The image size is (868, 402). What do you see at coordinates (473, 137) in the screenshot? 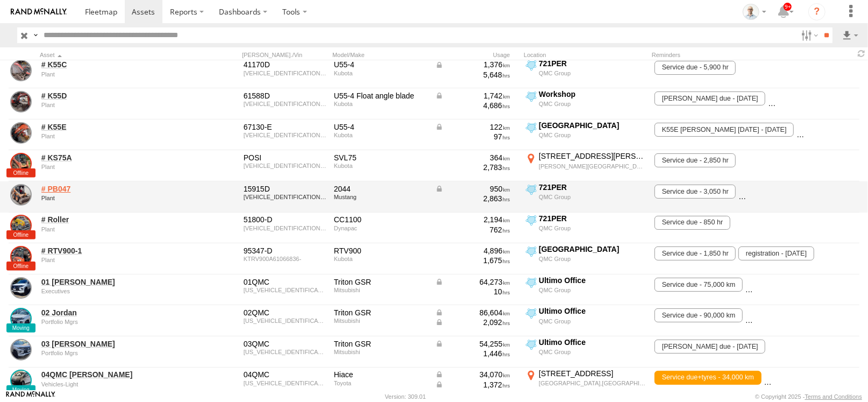
I see `div: 97` at bounding box center [473, 137].